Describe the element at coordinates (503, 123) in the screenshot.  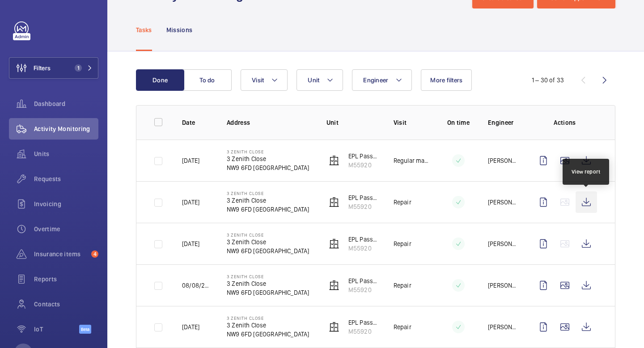
I see `p: Engineer` at that location.